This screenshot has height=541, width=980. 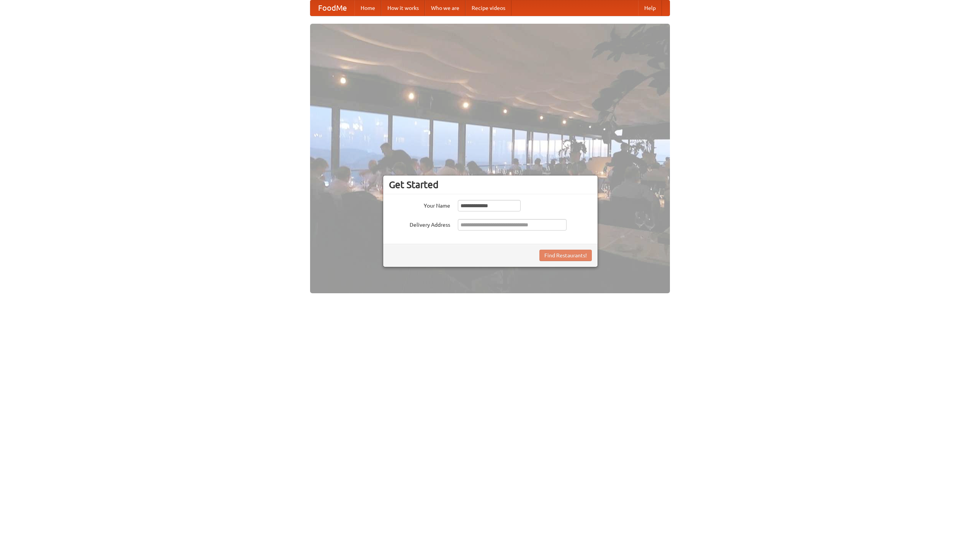 I want to click on a: Home, so click(x=368, y=8).